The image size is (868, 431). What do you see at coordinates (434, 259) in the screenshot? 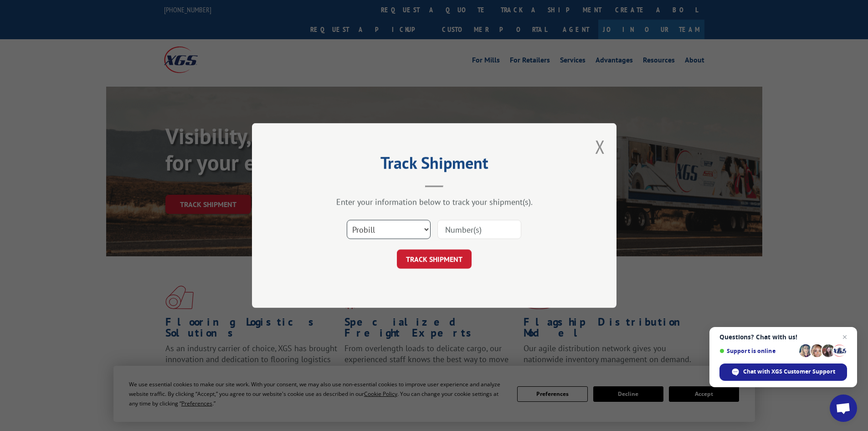
I see `button: TRACK SHIPMENT` at bounding box center [434, 259].